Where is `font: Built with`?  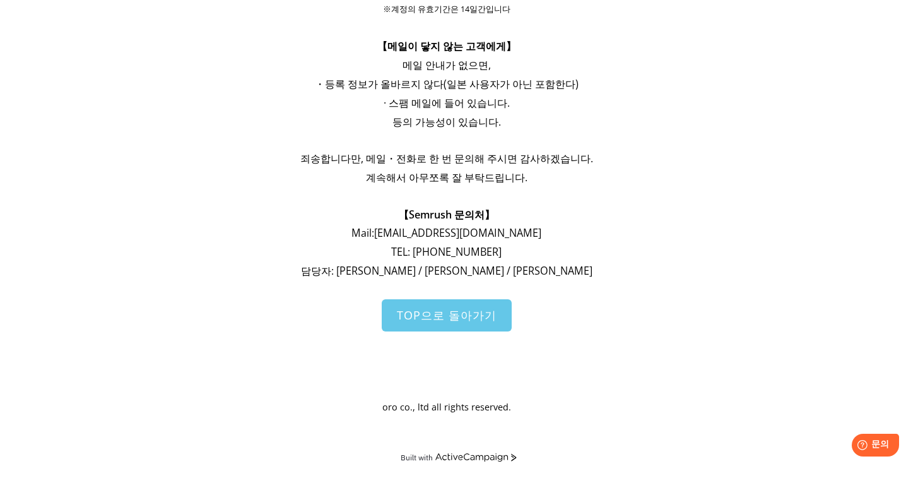 font: Built with is located at coordinates (416, 457).